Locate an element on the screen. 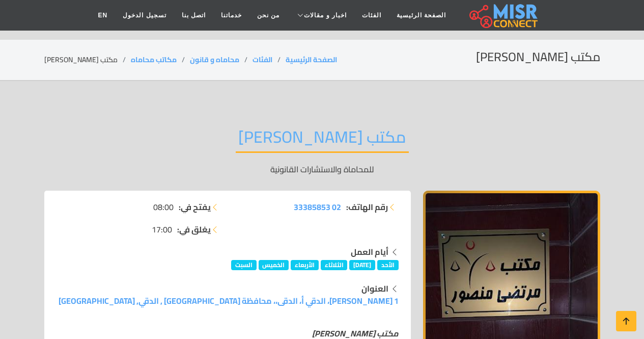 This screenshot has width=644, height=339. strong: العنوان is located at coordinates (375, 288).